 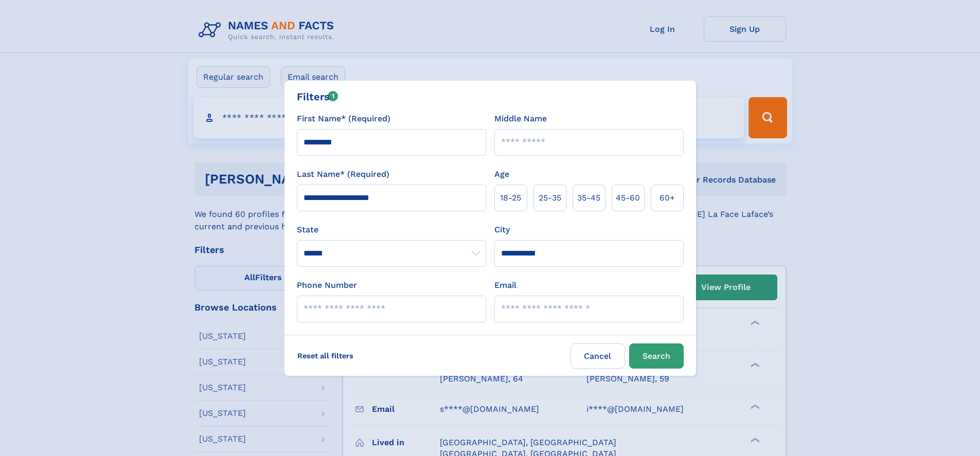 I want to click on label: Last Name* (Required), so click(x=343, y=174).